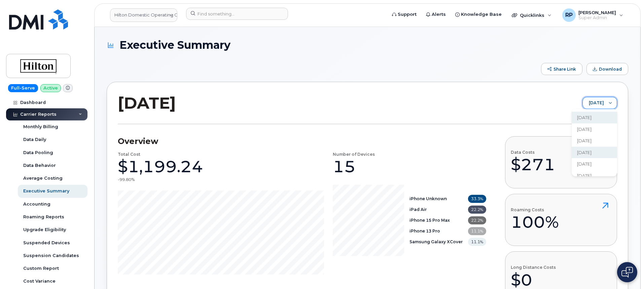 The height and width of the screenshot is (289, 644). What do you see at coordinates (430, 220) in the screenshot?
I see `b: iPhone 15 Pro Max` at bounding box center [430, 220].